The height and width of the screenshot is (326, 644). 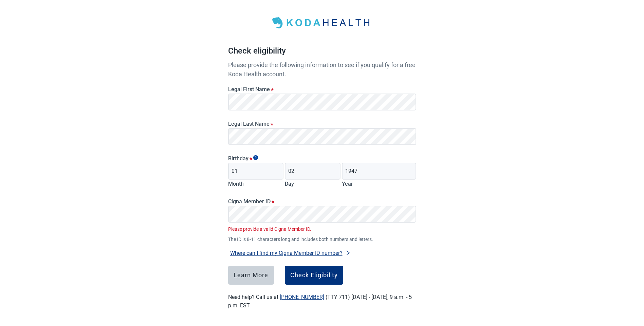 What do you see at coordinates (322, 53) in the screenshot?
I see `h1: Check eligibility` at bounding box center [322, 53].